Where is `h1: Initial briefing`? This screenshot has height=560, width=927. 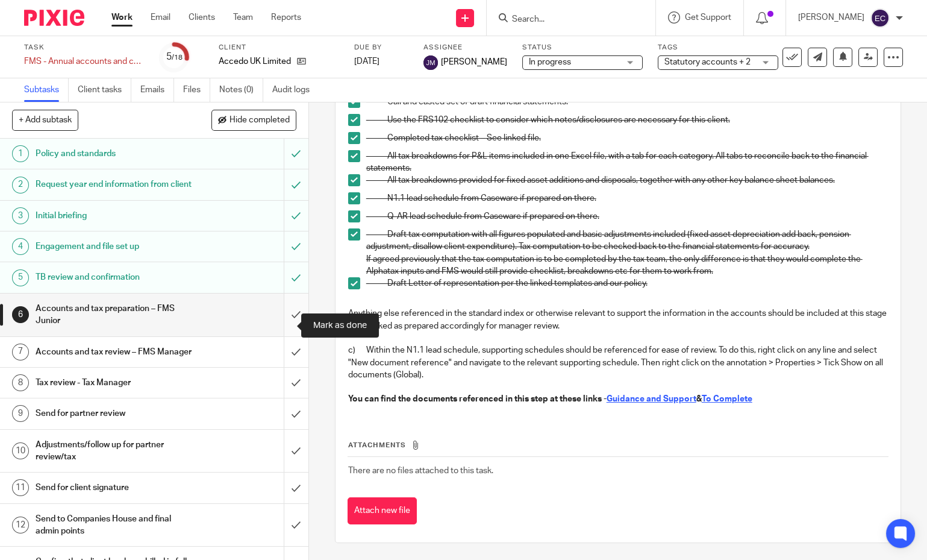 h1: Initial briefing is located at coordinates (114, 215).